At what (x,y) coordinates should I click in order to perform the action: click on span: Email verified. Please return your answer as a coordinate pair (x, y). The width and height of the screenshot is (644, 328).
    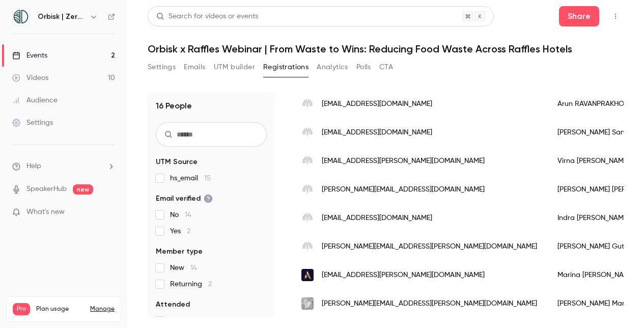
    Looking at the image, I should click on (184, 199).